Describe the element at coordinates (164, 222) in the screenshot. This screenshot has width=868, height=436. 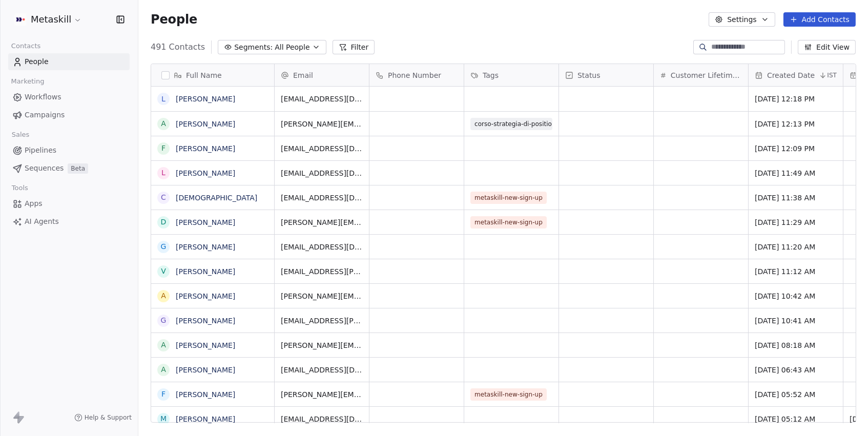
I see `div: D` at that location.